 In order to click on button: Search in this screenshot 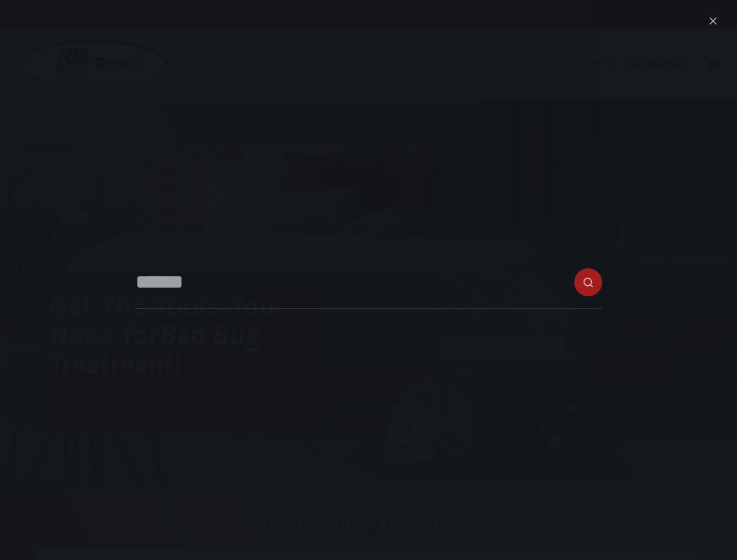, I will do `click(714, 14)`.